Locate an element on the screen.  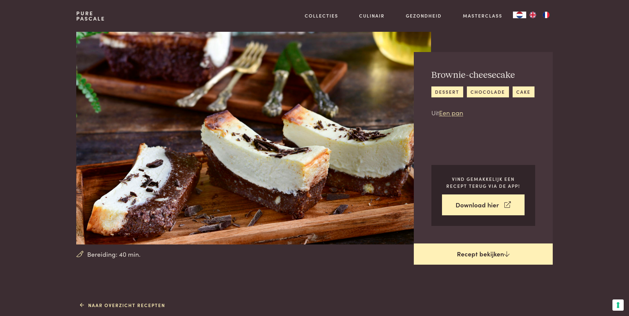
a: dessert is located at coordinates (448, 92).